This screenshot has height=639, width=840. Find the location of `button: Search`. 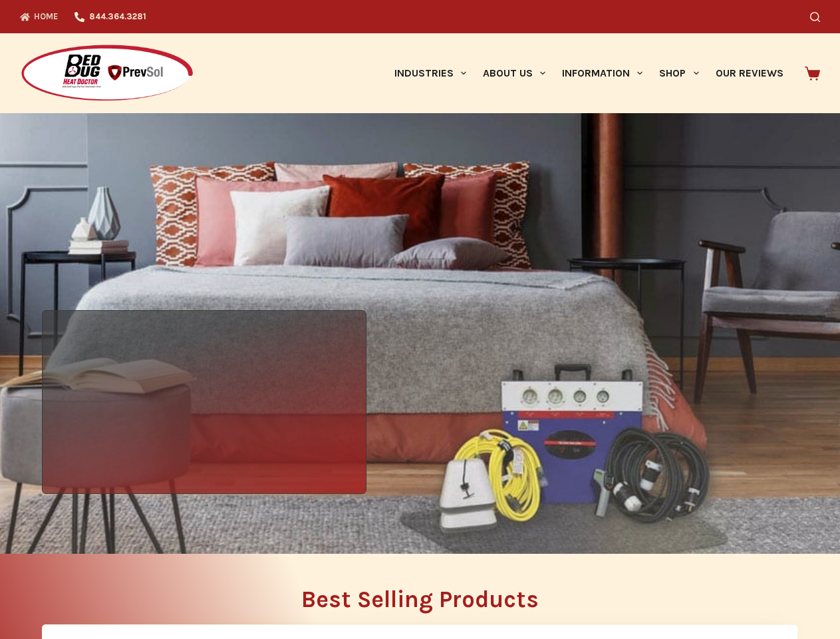

button: Search is located at coordinates (815, 17).